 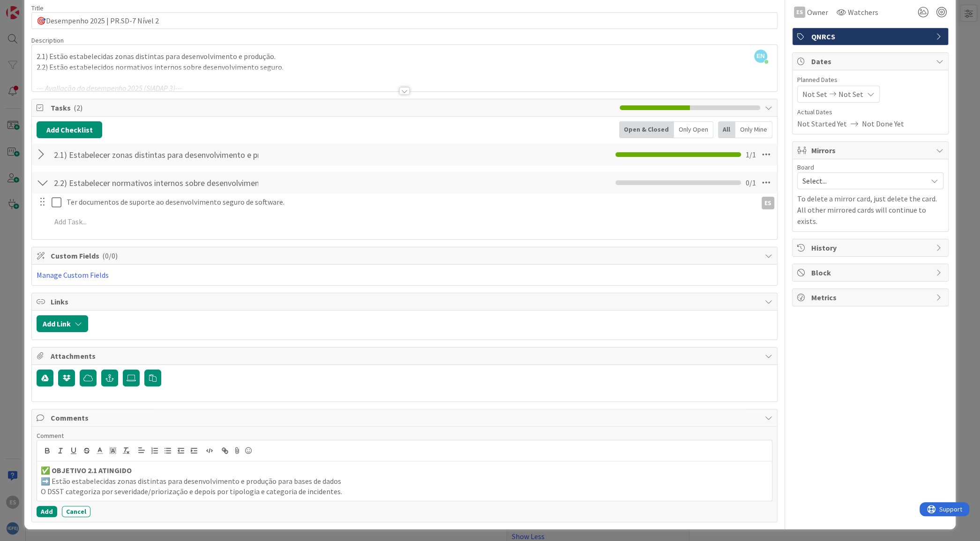 What do you see at coordinates (62, 323) in the screenshot?
I see `button: Add Link` at bounding box center [62, 323].